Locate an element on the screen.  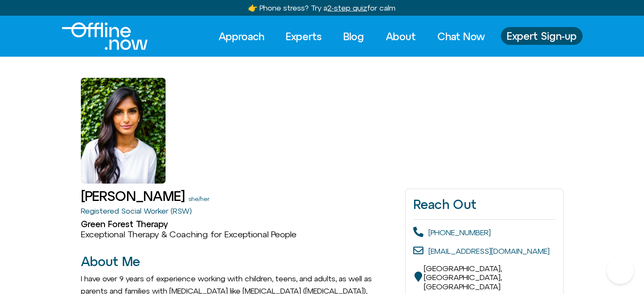
a: Approach is located at coordinates (242, 36).